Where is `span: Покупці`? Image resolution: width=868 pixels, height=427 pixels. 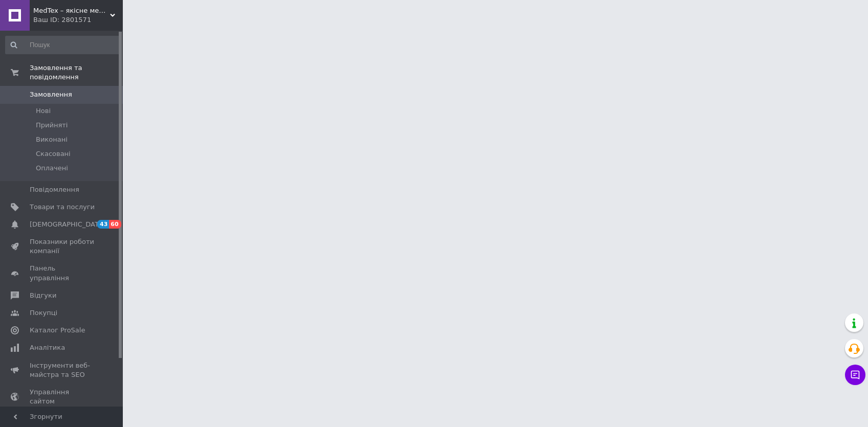
span: Покупці is located at coordinates (43, 313).